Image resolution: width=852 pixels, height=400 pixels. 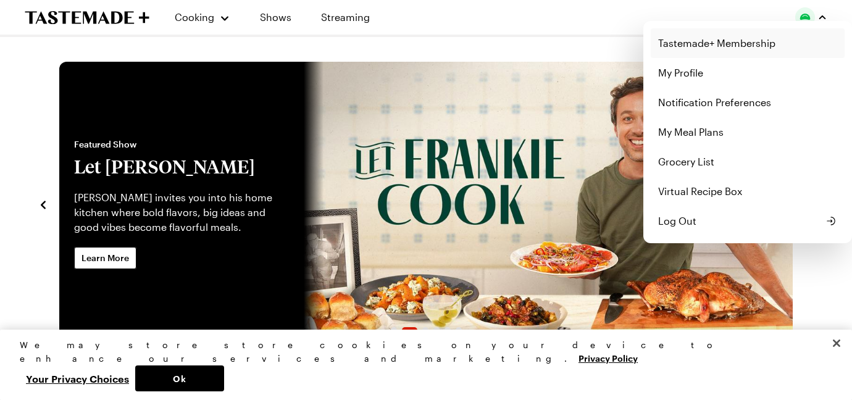 I want to click on a: My Meal Plans, so click(x=748, y=132).